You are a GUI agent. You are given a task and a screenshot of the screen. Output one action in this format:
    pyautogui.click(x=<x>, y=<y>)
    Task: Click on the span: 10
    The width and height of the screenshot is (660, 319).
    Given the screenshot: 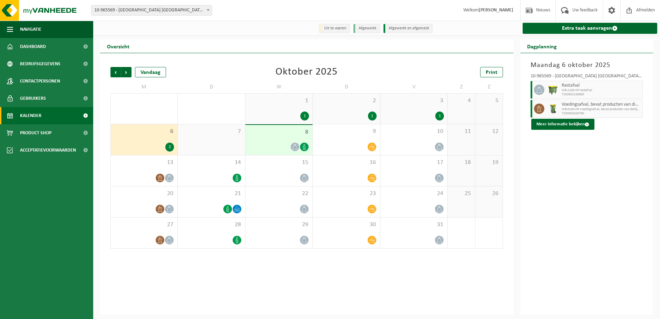 What is the action you would take?
    pyautogui.click(x=414, y=131)
    